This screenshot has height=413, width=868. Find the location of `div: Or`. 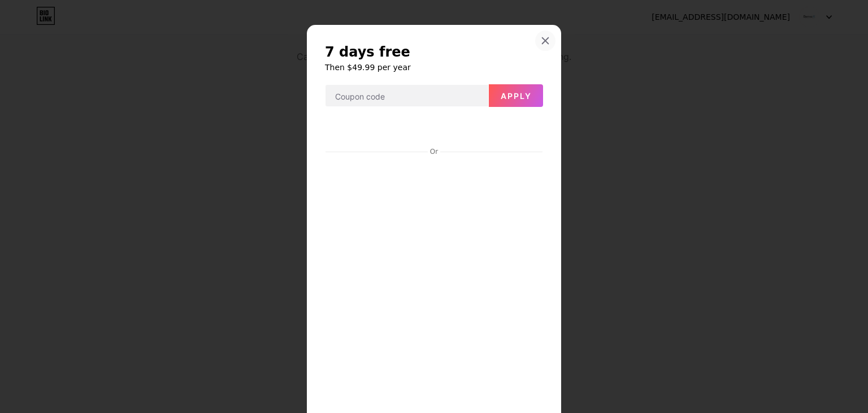

div: Or is located at coordinates (434, 152).